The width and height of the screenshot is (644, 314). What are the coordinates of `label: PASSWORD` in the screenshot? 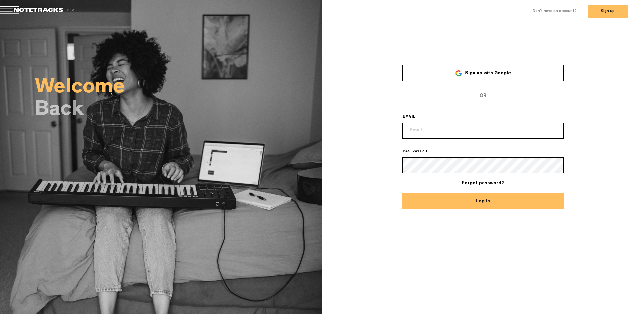 It's located at (419, 152).